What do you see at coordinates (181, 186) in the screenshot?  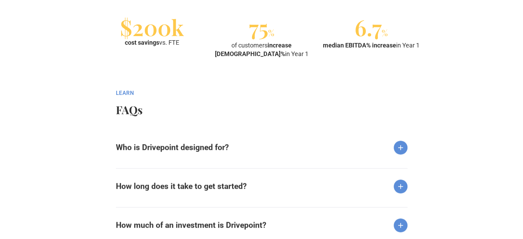 I see `strong: How long does it take to get started?` at bounding box center [181, 186].